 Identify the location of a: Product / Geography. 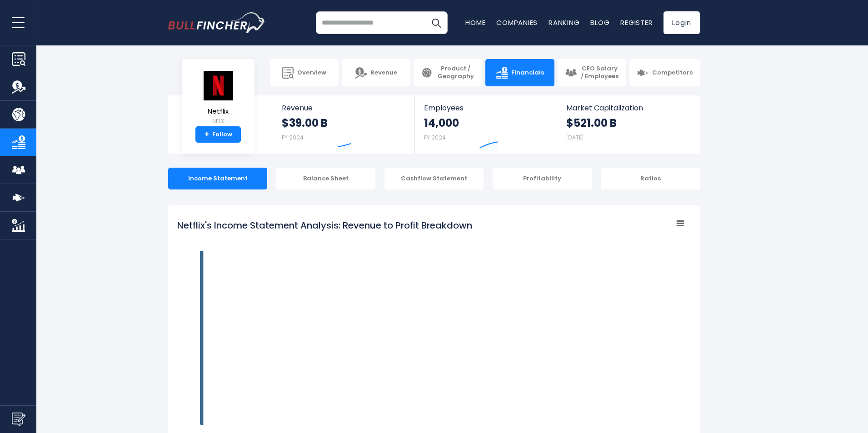
(448, 72).